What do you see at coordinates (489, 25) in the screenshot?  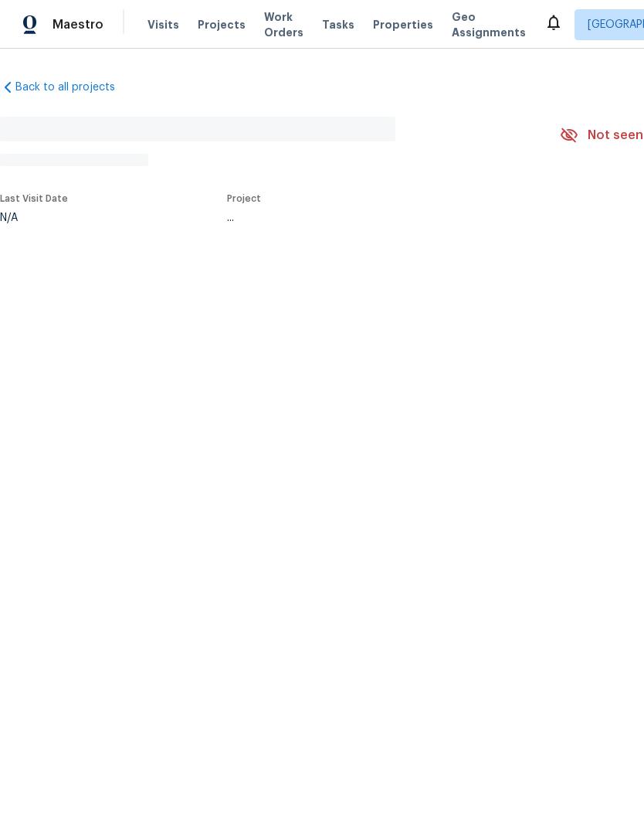 I see `span: Geo Assignments` at bounding box center [489, 25].